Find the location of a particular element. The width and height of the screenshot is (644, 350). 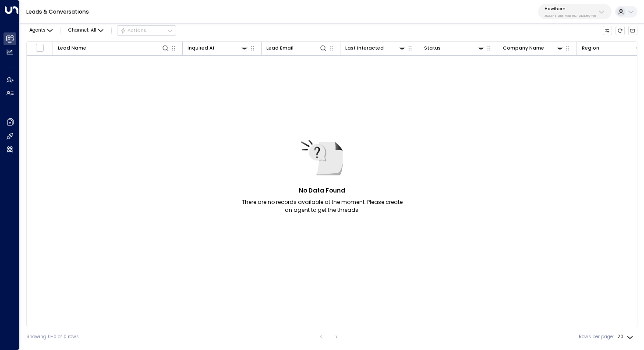

p: Hawthorn is located at coordinates (570, 9).